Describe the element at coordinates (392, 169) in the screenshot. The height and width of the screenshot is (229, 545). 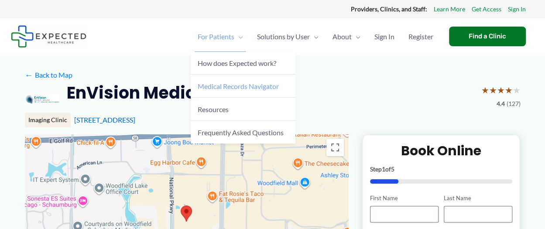
I see `span: 5` at that location.